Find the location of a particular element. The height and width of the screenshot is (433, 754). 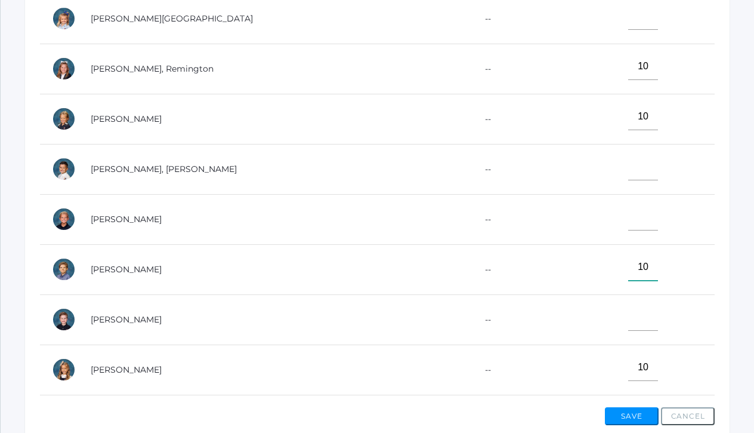

div: Noah Smith is located at coordinates (64, 269).